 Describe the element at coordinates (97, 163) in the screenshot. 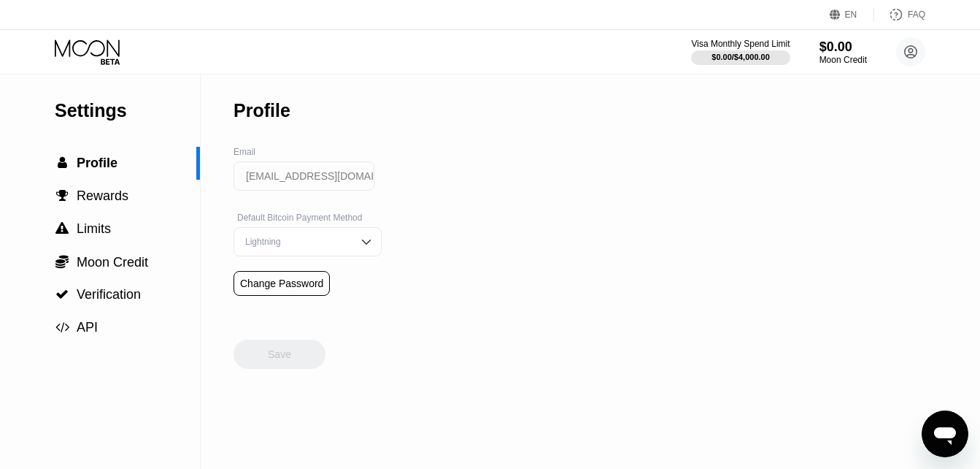

I see `span: Profile` at that location.